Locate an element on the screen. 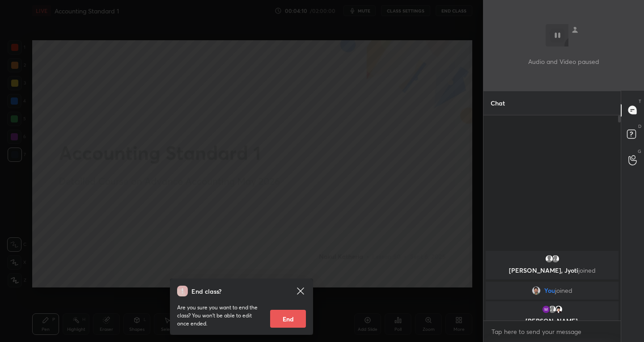 This screenshot has width=644, height=342. p: Chat is located at coordinates (498, 103).